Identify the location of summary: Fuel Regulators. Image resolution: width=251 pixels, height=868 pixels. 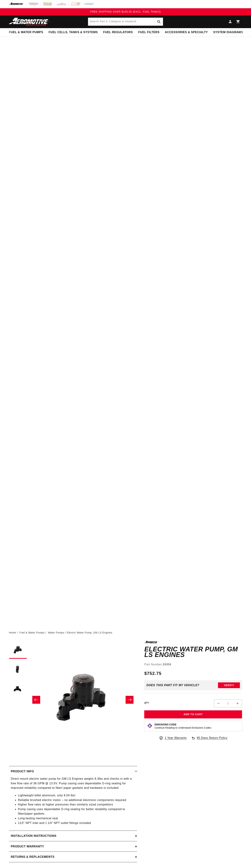
(118, 32).